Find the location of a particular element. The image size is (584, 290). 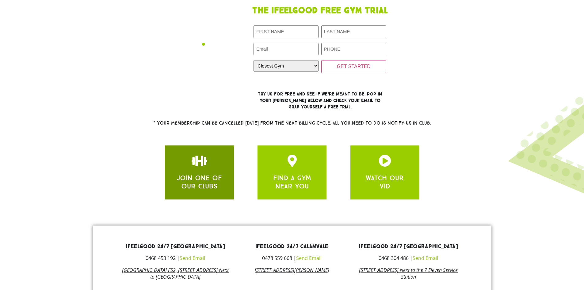

h3: 0478 559 668 | is located at coordinates (292, 258).